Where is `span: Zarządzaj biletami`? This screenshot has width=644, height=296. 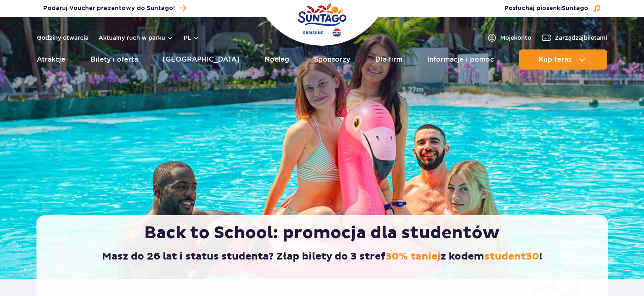
span: Zarządzaj biletami is located at coordinates (581, 37).